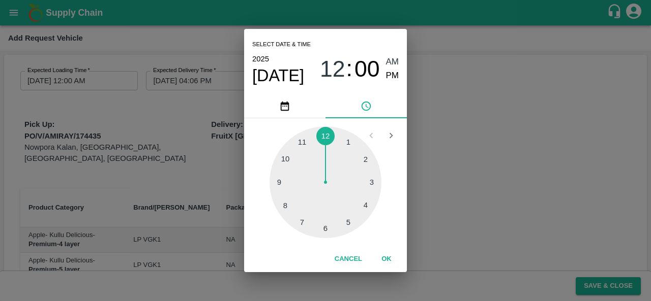 Image resolution: width=651 pixels, height=301 pixels. I want to click on button: AM, so click(392, 62).